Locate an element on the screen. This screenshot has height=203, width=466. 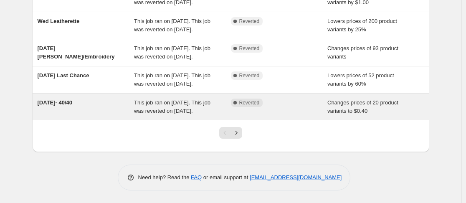
span: Lowers prices of 200 product variants by 25% is located at coordinates (362, 25).